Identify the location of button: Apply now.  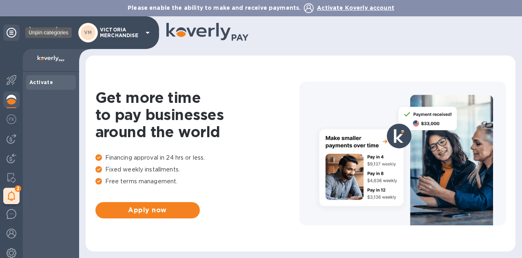
(148, 210).